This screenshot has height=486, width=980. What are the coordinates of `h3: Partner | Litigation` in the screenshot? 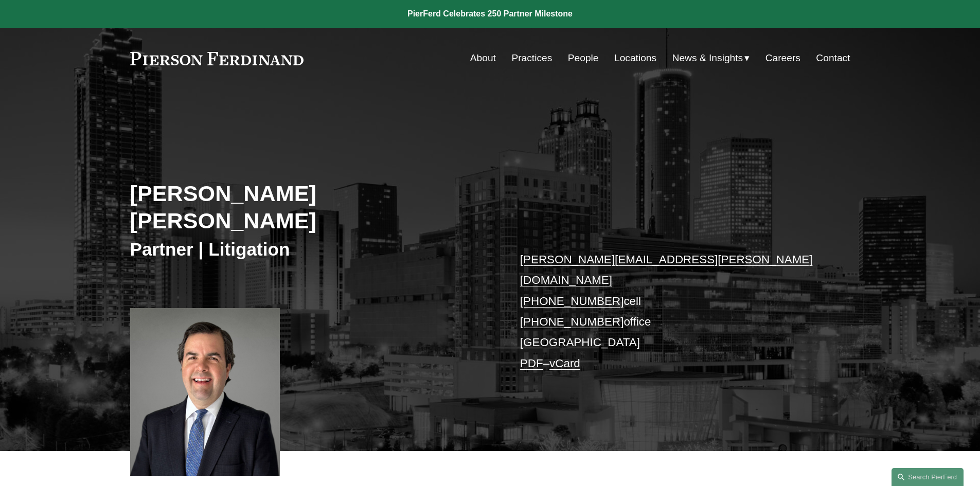 It's located at (310, 249).